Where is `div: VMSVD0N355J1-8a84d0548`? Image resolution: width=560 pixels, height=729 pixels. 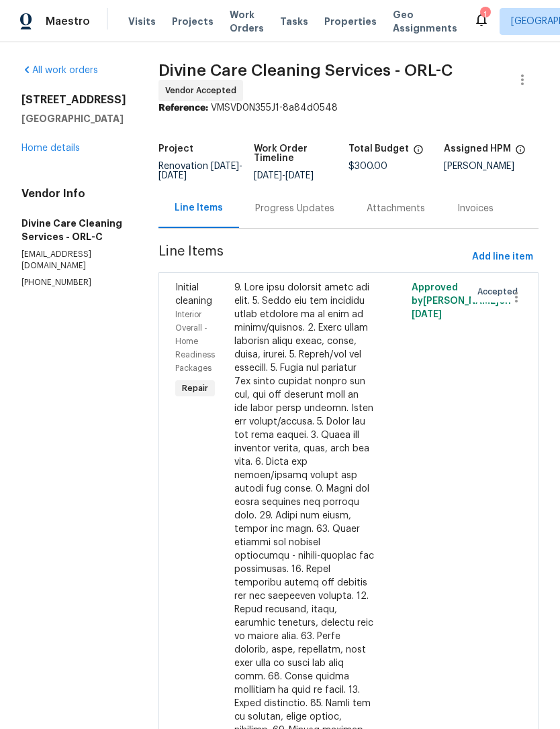 div: VMSVD0N355J1-8a84d0548 is located at coordinates (348, 108).